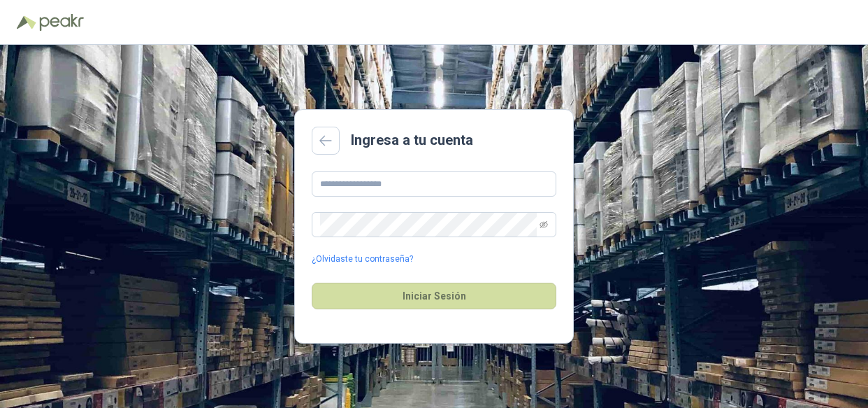 This screenshot has width=868, height=408. I want to click on button: Iniciar Sesión, so click(434, 296).